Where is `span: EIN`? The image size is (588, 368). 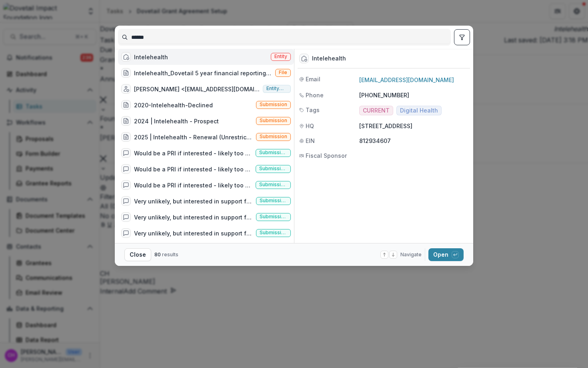
span: EIN is located at coordinates (310, 140).